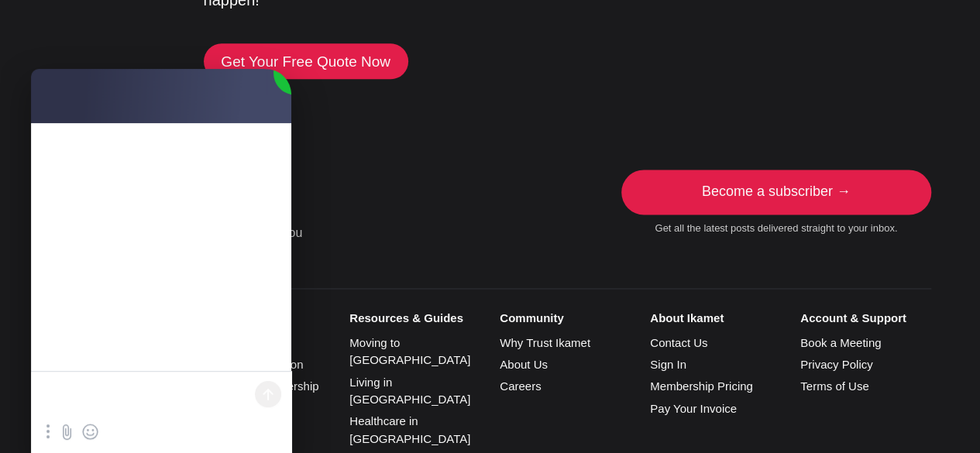  Describe the element at coordinates (565, 318) in the screenshot. I see `small: Community` at that location.